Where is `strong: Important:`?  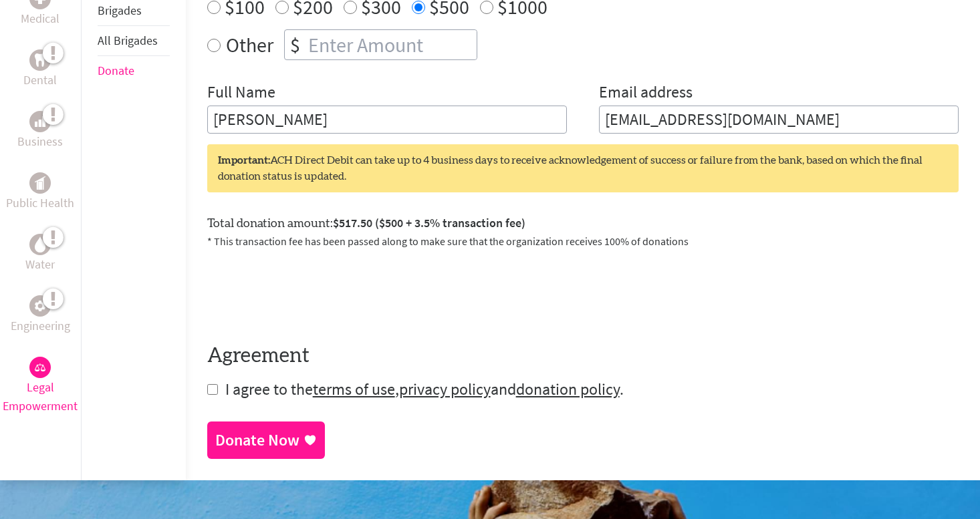 strong: Important: is located at coordinates (244, 160).